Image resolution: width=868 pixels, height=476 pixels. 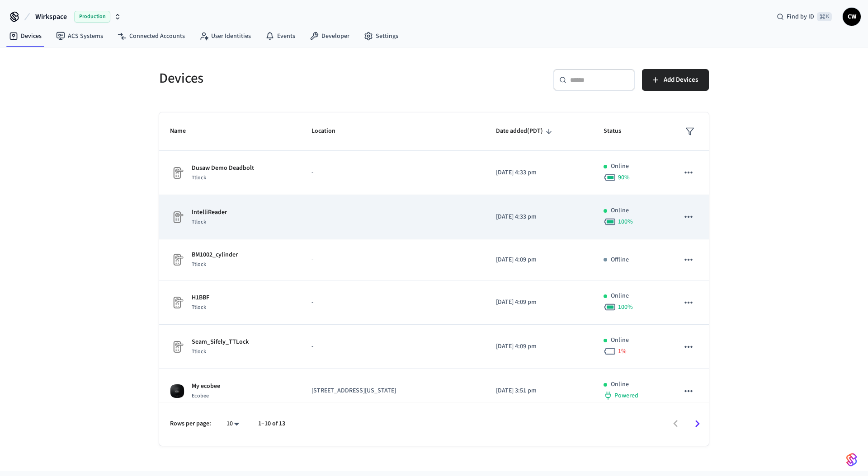 I want to click on span: Name, so click(x=183, y=131).